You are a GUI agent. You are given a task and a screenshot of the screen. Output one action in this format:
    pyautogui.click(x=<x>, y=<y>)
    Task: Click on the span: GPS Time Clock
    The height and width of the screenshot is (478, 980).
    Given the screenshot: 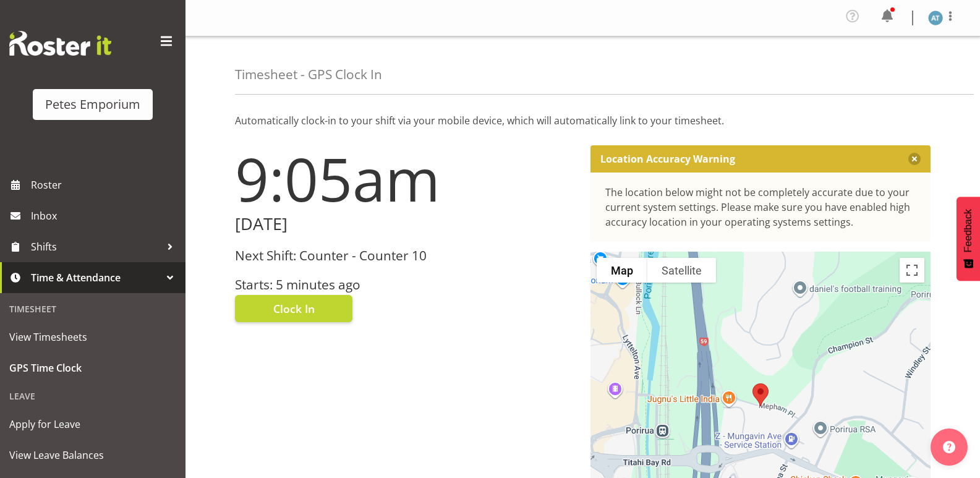 What is the action you would take?
    pyautogui.click(x=93, y=368)
    